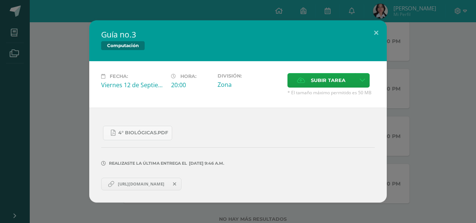 Image resolution: width=476 pixels, height=223 pixels. I want to click on button: Close (Esc), so click(376, 33).